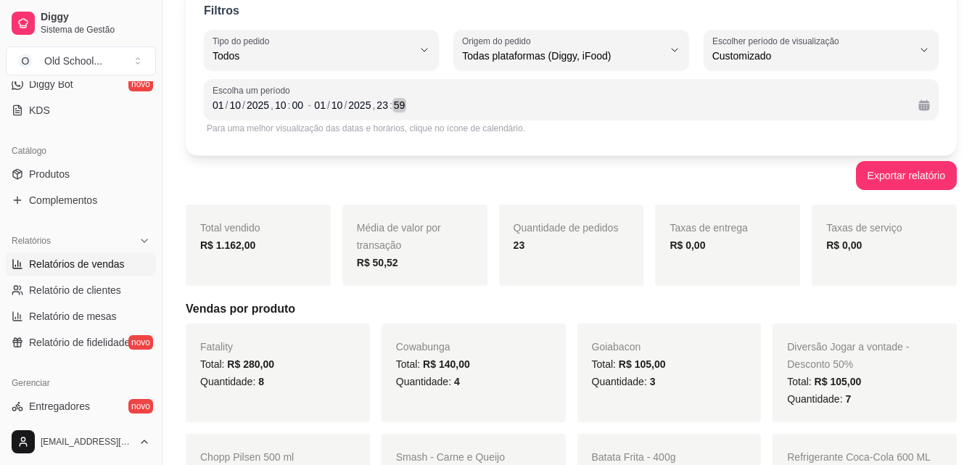 Image resolution: width=980 pixels, height=465 pixels. What do you see at coordinates (247, 458) in the screenshot?
I see `span: Chopp Pilsen 500 ml` at bounding box center [247, 458].